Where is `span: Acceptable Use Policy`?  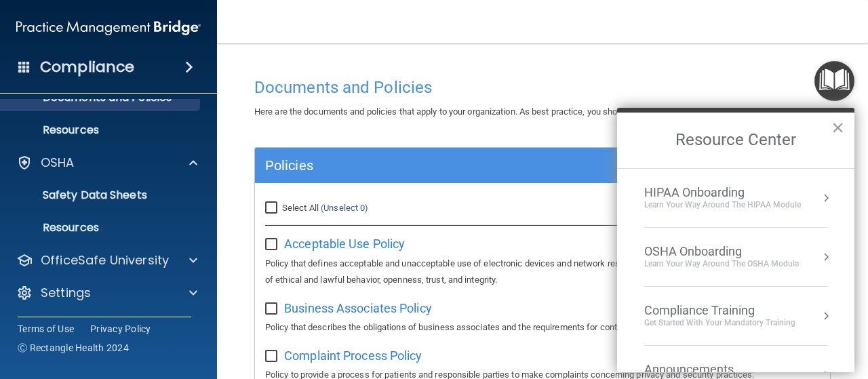
span: Acceptable Use Policy is located at coordinates (344, 244).